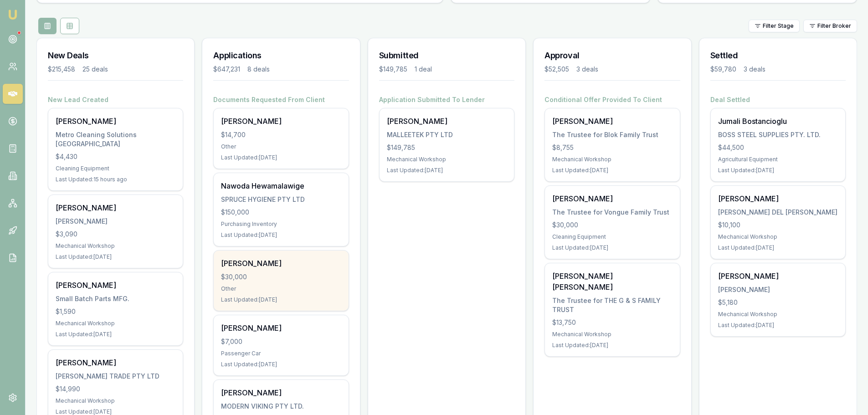  Describe the element at coordinates (612, 323) in the screenshot. I see `div: $13,750` at that location.